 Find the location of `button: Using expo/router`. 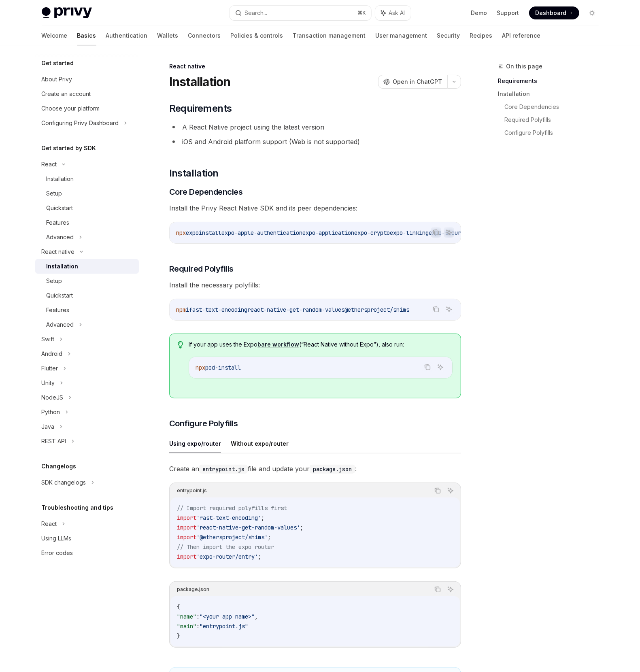

button: Using expo/router is located at coordinates (195, 443).